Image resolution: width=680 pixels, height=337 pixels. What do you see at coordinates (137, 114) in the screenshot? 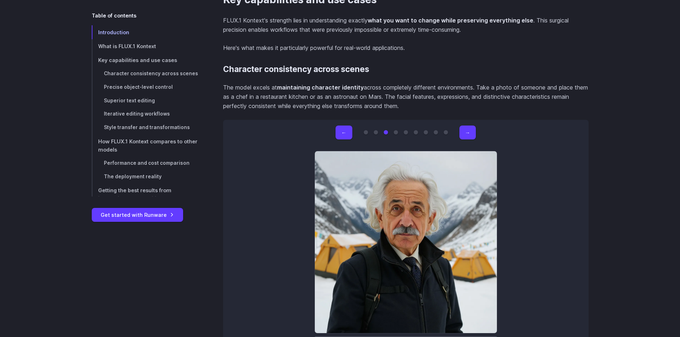
I see `span: Iterative editing workflows` at bounding box center [137, 114].